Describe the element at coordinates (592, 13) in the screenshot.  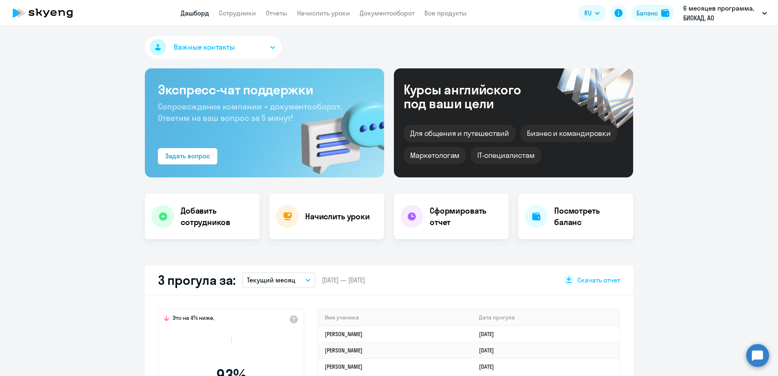
I see `button: RU` at that location.